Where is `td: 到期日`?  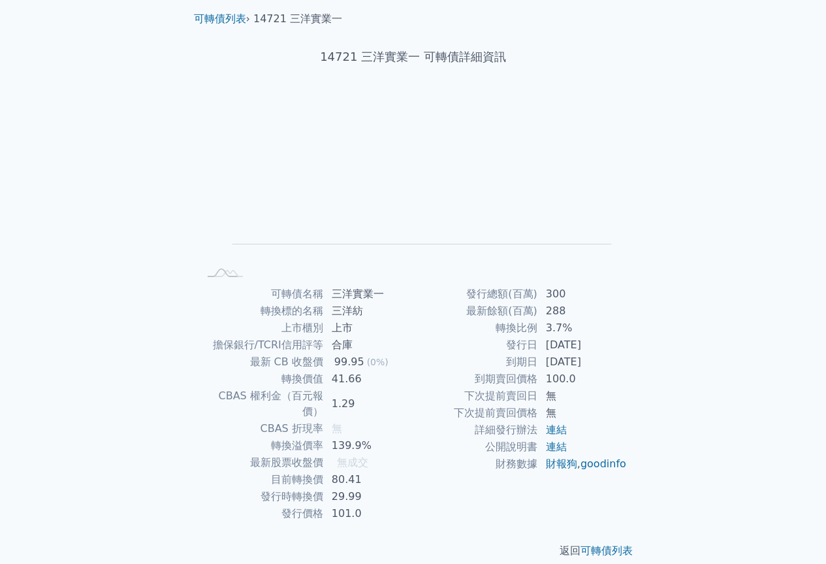 td: 到期日 is located at coordinates (476, 362).